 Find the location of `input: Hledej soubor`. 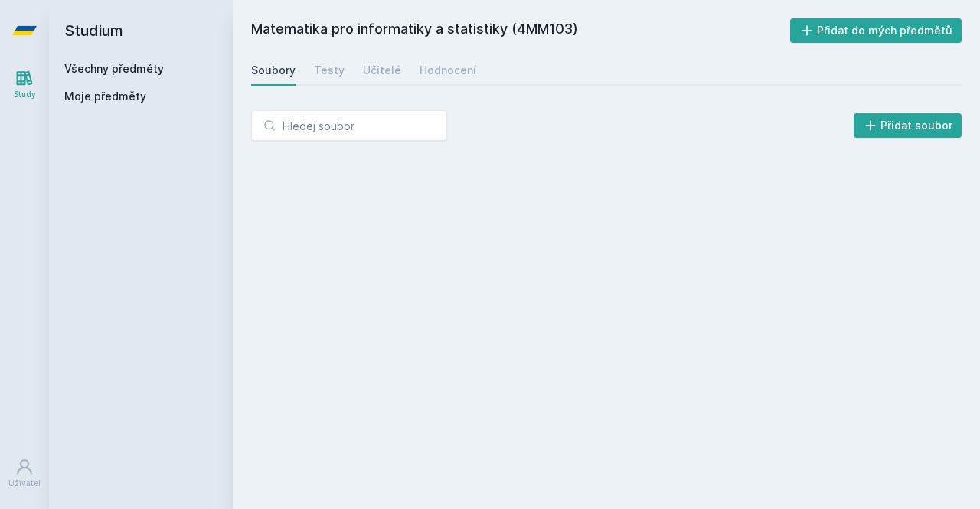

input: Hledej soubor is located at coordinates (349, 125).